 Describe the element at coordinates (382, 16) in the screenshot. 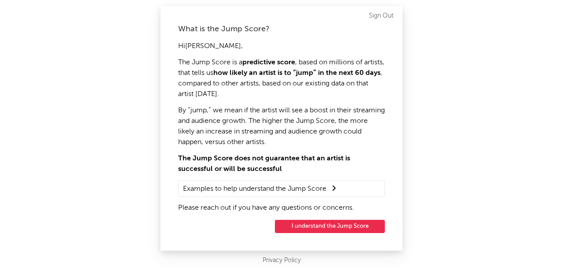

I see `a: Sign Out` at that location.